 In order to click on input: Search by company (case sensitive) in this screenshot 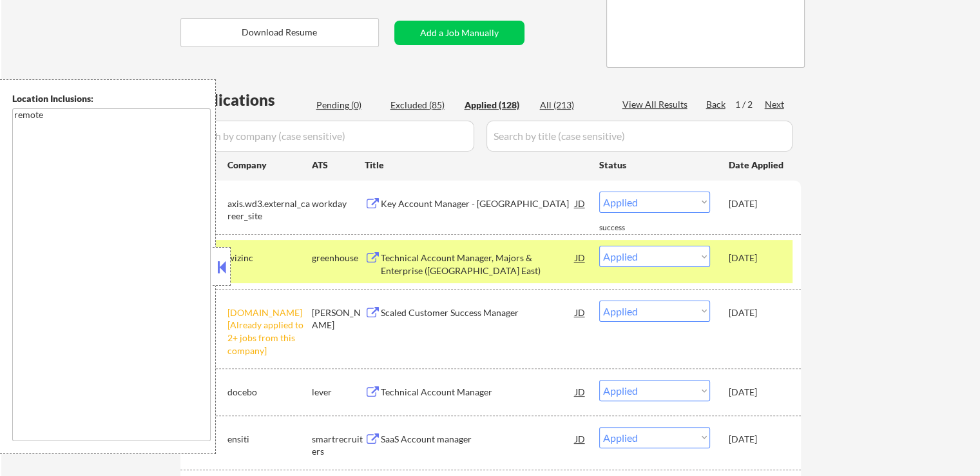, I will do `click(329, 136)`.